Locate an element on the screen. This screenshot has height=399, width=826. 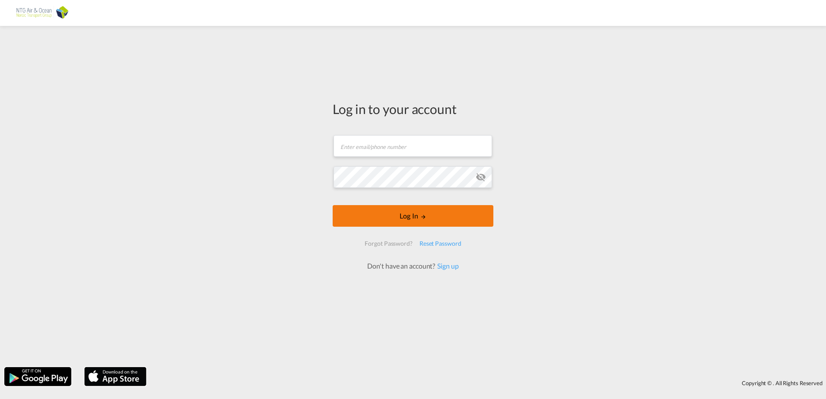
img: apple.png is located at coordinates (115, 377).